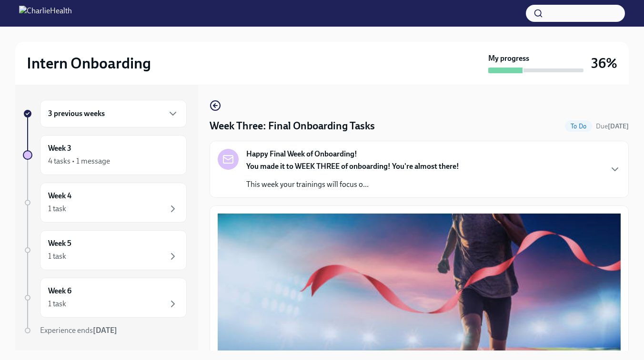 This screenshot has width=644, height=360. What do you see at coordinates (509, 59) in the screenshot?
I see `strong: My progress` at bounding box center [509, 59].